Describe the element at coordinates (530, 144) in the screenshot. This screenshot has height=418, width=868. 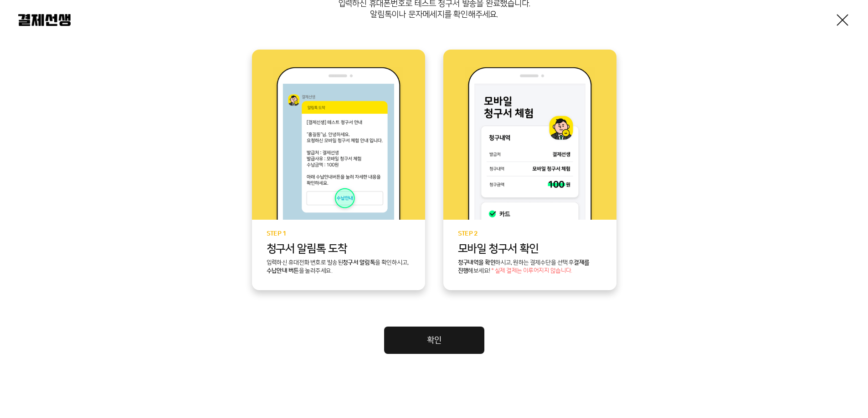
I see `img: step2 이미지` at that location.